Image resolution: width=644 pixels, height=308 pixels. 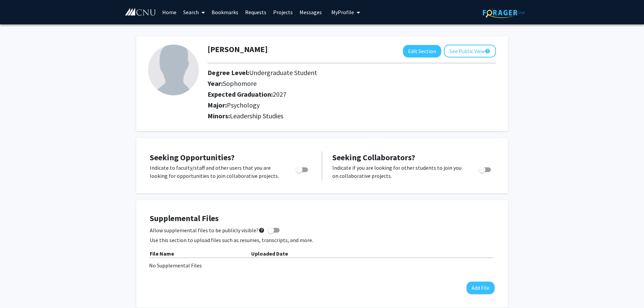 What do you see at coordinates (169, 12) in the screenshot?
I see `a: Home` at bounding box center [169, 12].